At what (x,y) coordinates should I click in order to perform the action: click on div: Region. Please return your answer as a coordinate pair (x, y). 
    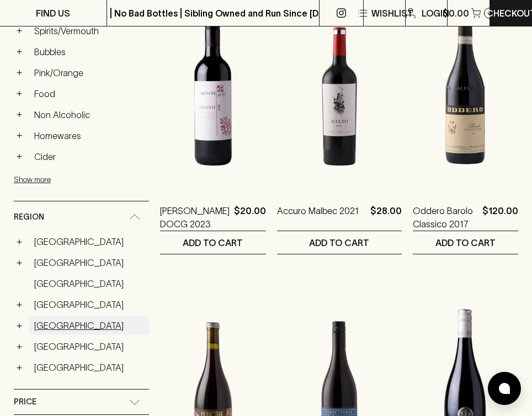
    Looking at the image, I should click on (81, 217).